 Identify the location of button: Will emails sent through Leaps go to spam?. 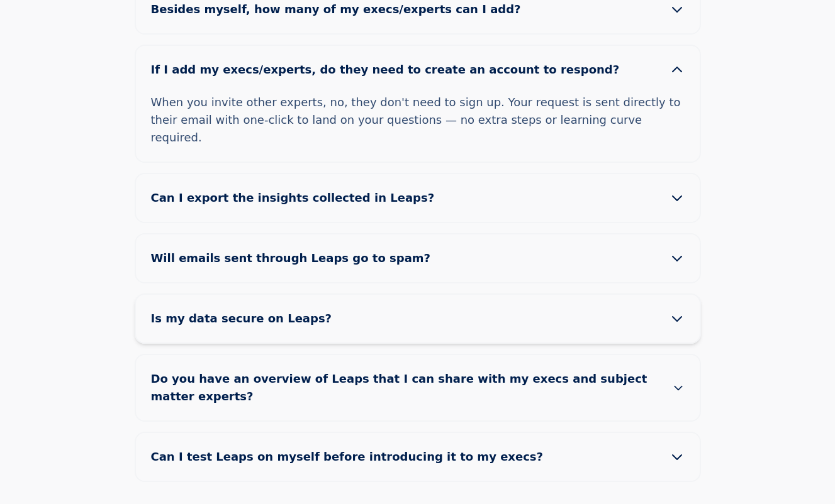
(418, 258).